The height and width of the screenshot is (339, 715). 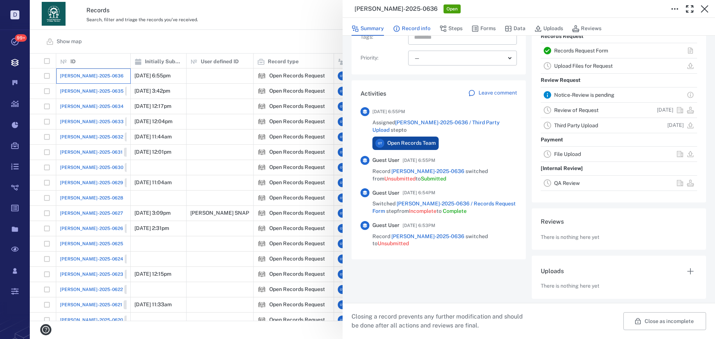 I want to click on button: Uploads, so click(x=549, y=29).